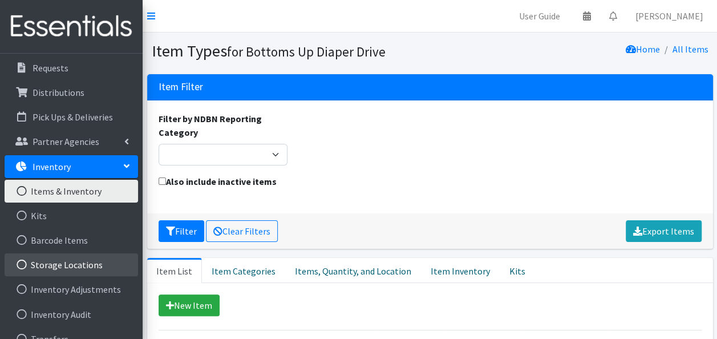 Image resolution: width=717 pixels, height=339 pixels. Describe the element at coordinates (71, 141) in the screenshot. I see `a: Partner Agencies` at that location.